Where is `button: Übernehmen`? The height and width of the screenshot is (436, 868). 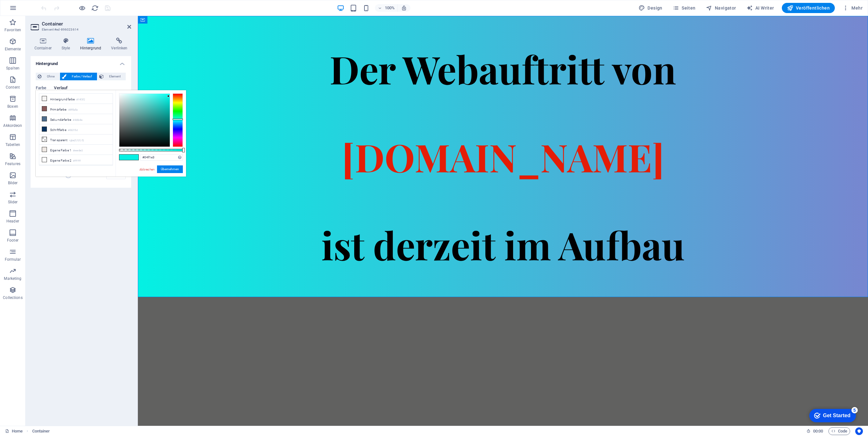 button: Übernehmen is located at coordinates (170, 169).